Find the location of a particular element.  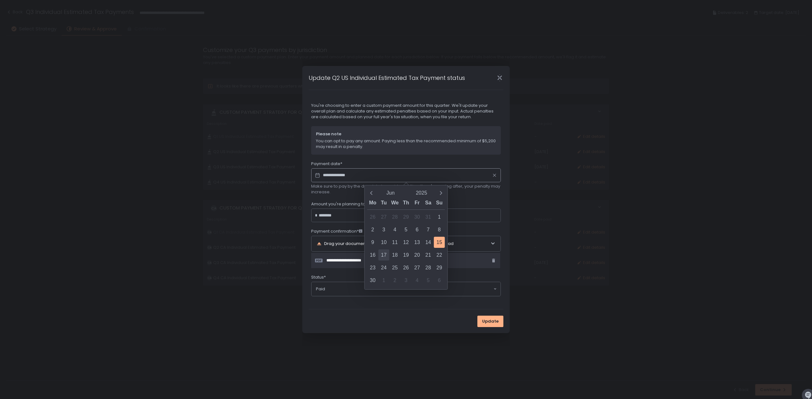

div: Fr is located at coordinates (417, 204).